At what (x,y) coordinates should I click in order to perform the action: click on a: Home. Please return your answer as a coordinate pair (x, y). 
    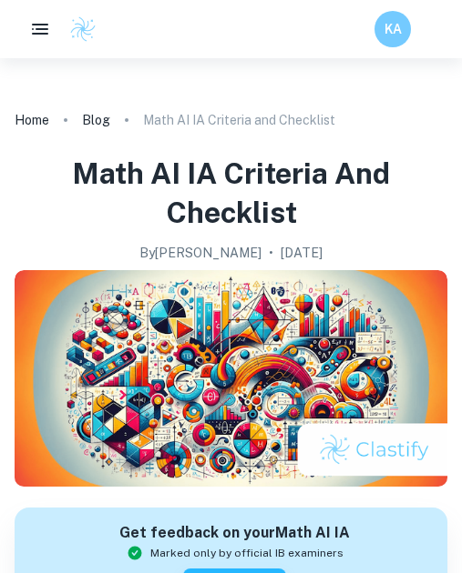
    Looking at the image, I should click on (32, 120).